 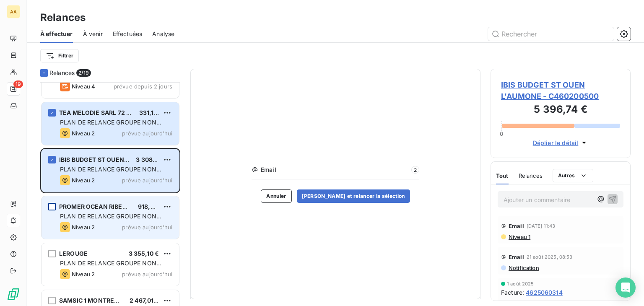 I want to click on button: Filtrer, so click(x=59, y=56).